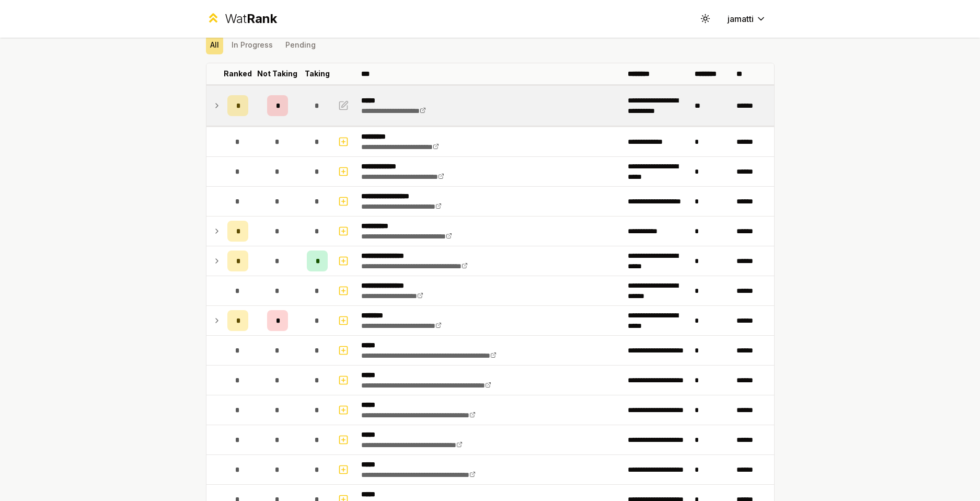 The width and height of the screenshot is (980, 501). I want to click on button: All, so click(214, 45).